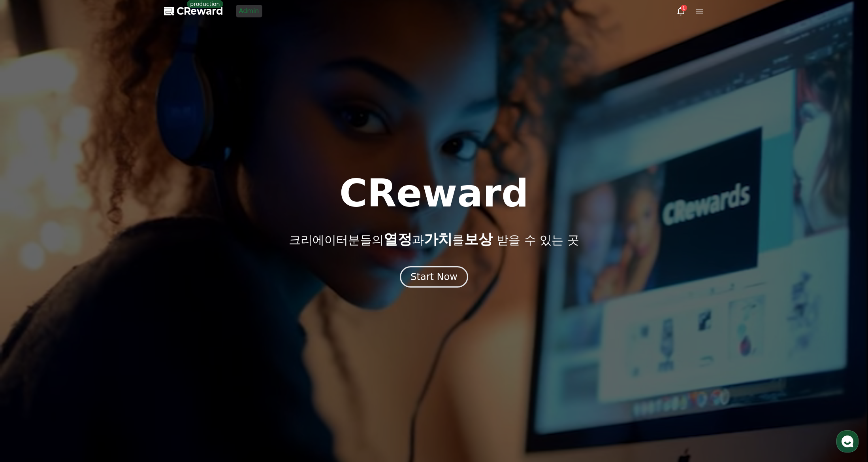  What do you see at coordinates (398, 239) in the screenshot?
I see `span: 열정` at bounding box center [398, 239].